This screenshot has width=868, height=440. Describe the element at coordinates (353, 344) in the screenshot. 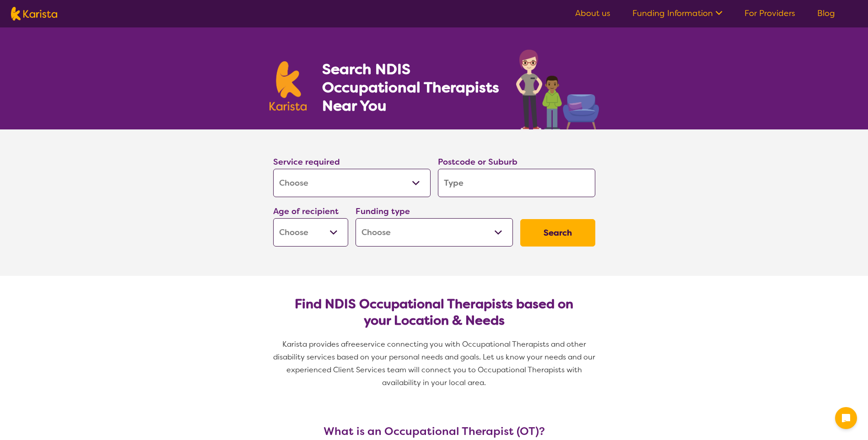

I see `span: free` at that location.